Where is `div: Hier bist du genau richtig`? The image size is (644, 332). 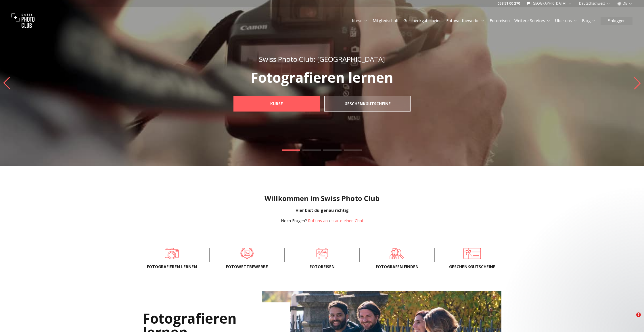
div: Hier bist du genau richtig is located at coordinates (322, 210).